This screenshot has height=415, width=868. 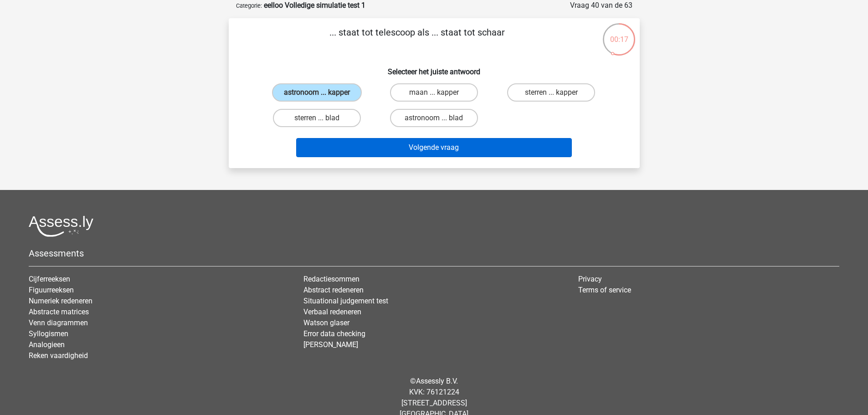 I want to click on h5: Assessments, so click(x=434, y=253).